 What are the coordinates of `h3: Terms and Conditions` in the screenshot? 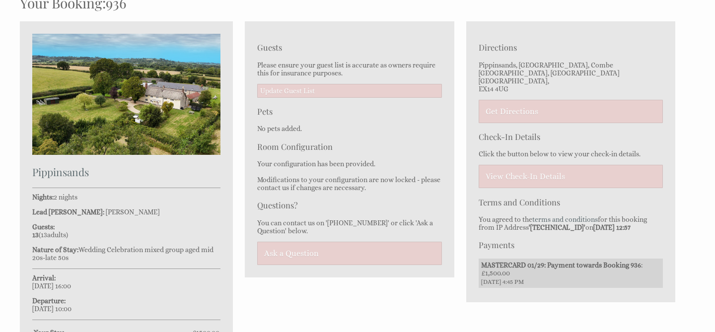 It's located at (571, 202).